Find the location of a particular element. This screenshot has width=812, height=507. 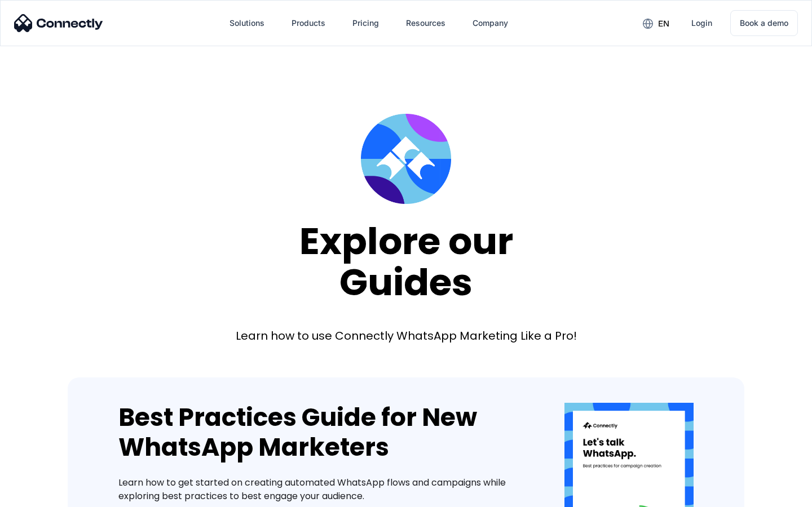

div: Company is located at coordinates (490, 23).